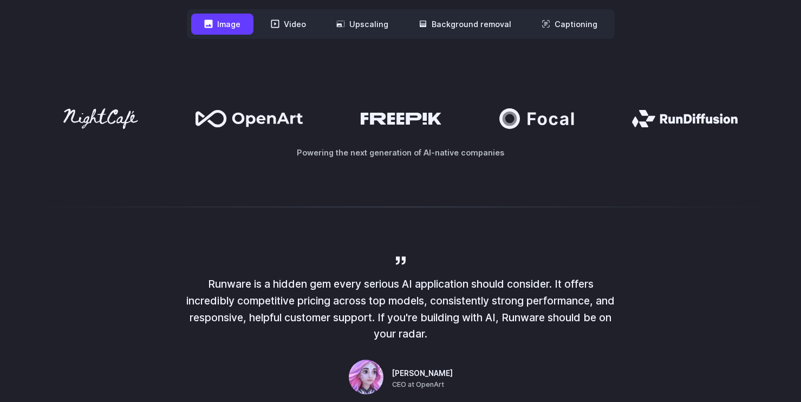  I want to click on button: Captioning, so click(569, 24).